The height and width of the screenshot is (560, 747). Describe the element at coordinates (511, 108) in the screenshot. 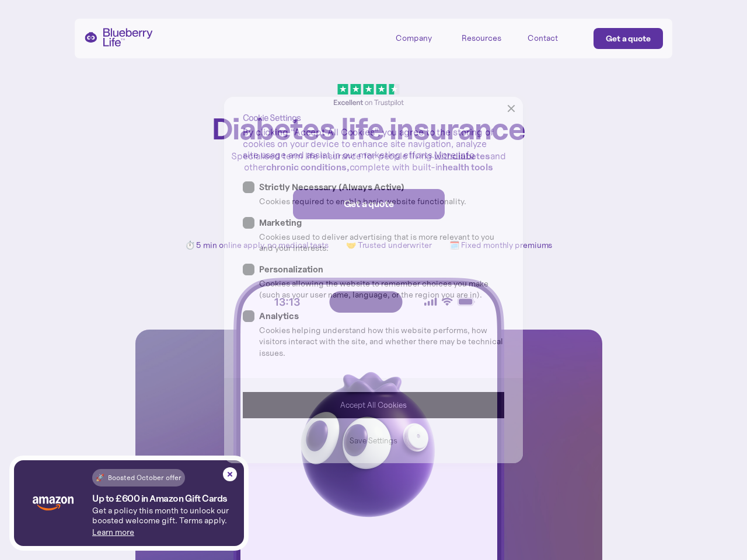

I see `div: Close Cookie Preference Manager` at that location.